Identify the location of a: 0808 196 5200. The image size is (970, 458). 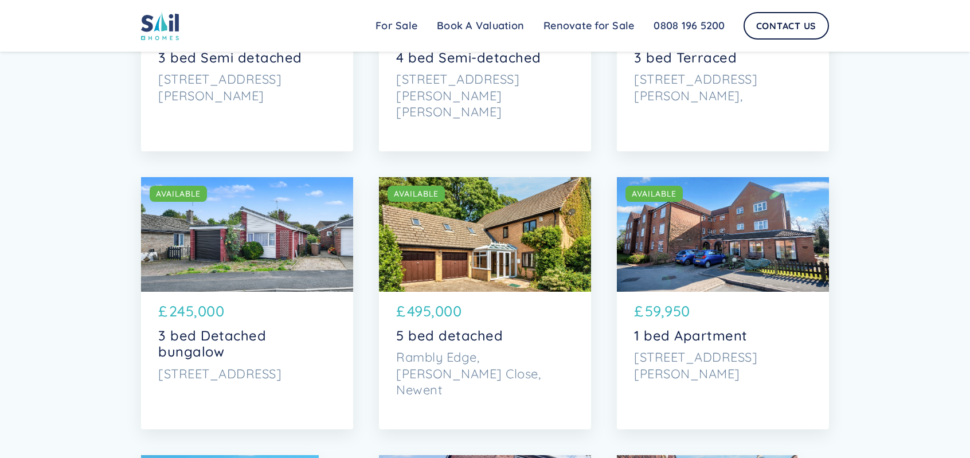
(689, 26).